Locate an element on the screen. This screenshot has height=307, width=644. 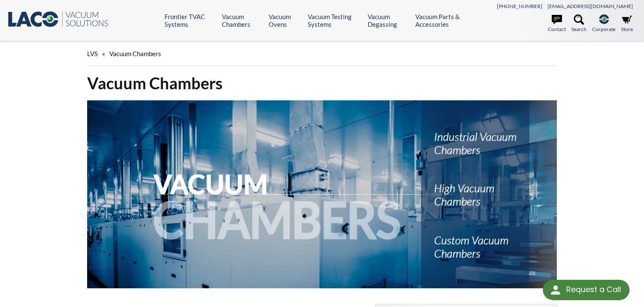
img: round button is located at coordinates (555, 290).